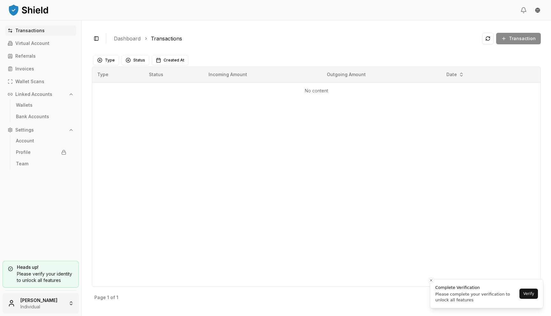 The height and width of the screenshot is (316, 551). I want to click on p: Wallets, so click(24, 105).